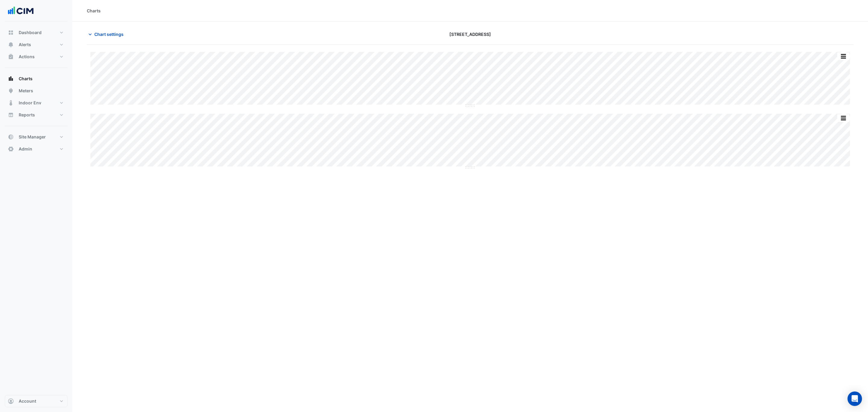 The image size is (868, 412). What do you see at coordinates (36, 137) in the screenshot?
I see `button: Site Manager` at bounding box center [36, 137].